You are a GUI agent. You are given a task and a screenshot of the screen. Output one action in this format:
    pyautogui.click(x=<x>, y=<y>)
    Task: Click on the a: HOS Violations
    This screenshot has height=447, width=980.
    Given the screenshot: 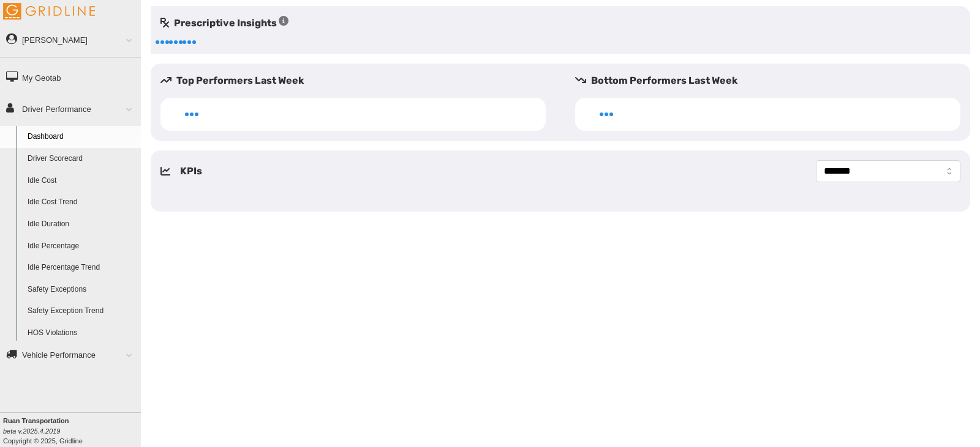 What is the action you would take?
    pyautogui.click(x=81, y=334)
    